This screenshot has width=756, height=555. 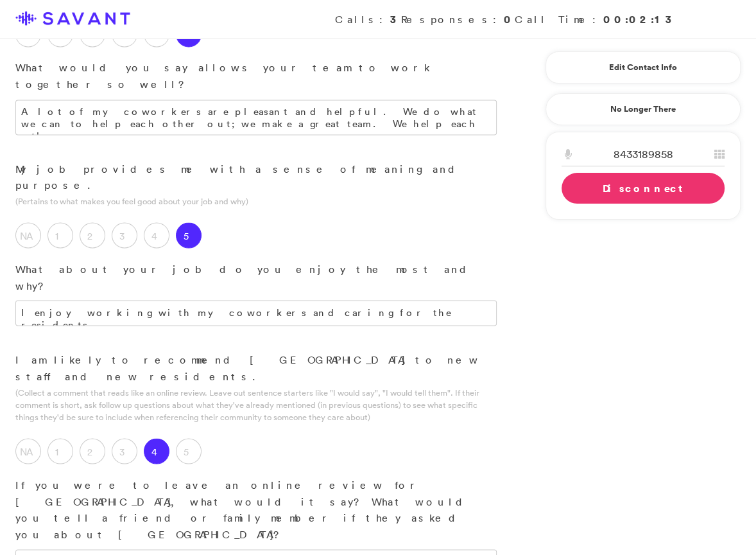 I want to click on strong: 0, so click(x=509, y=19).